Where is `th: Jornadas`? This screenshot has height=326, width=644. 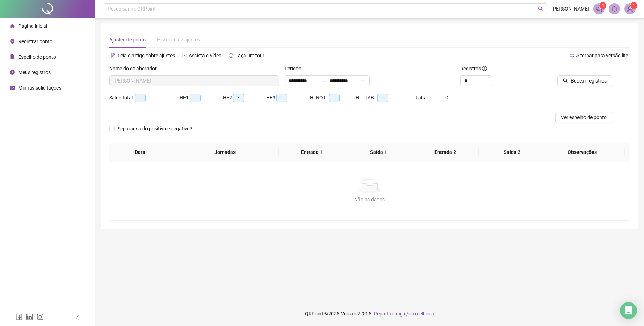
th: Jornadas is located at coordinates (225, 152).